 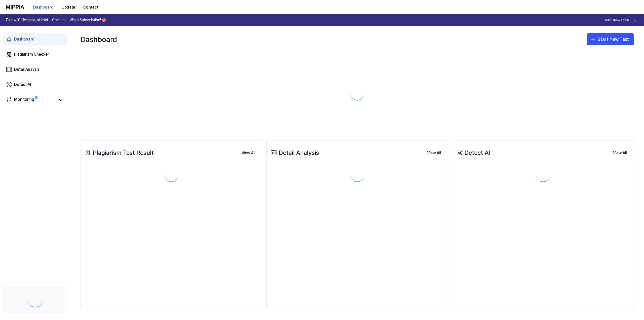 What do you see at coordinates (91, 7) in the screenshot?
I see `a: Contact` at bounding box center [91, 7].